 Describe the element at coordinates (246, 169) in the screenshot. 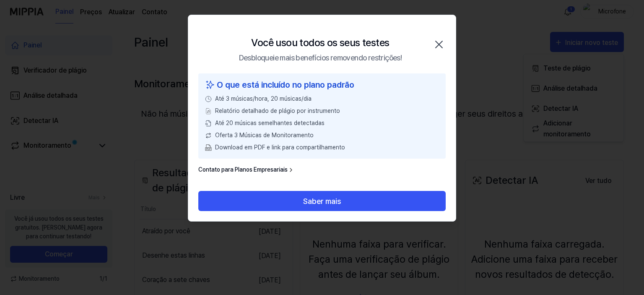

I see `a: Contato para Planos Empresariais` at that location.